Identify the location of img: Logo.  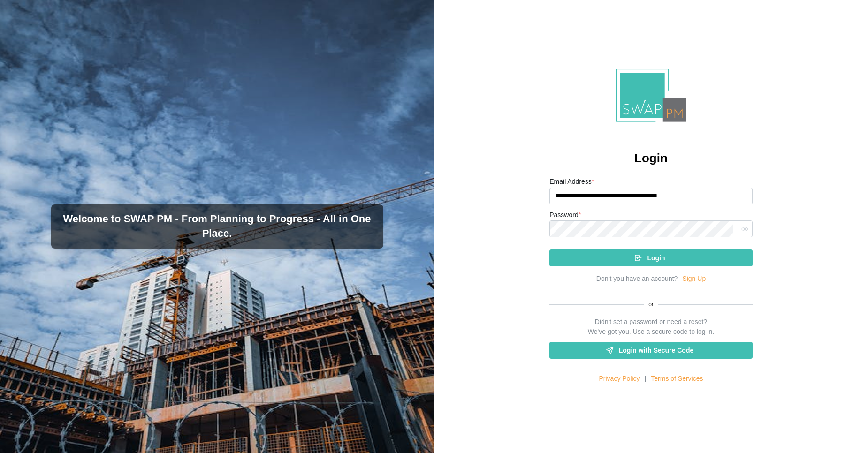
(651, 95).